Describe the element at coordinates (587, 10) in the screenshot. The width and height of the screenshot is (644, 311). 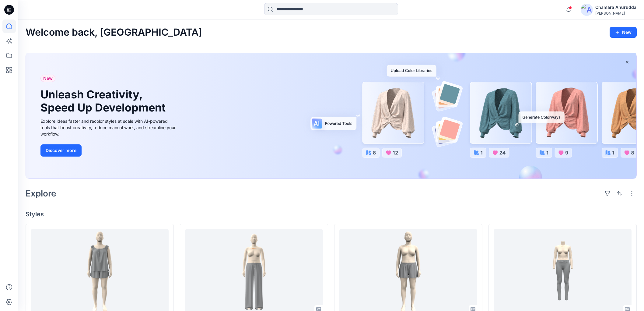
I see `img: avatar` at that location.